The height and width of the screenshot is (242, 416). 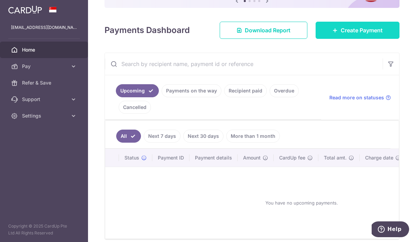 I want to click on a: Payments on the way, so click(x=191, y=91).